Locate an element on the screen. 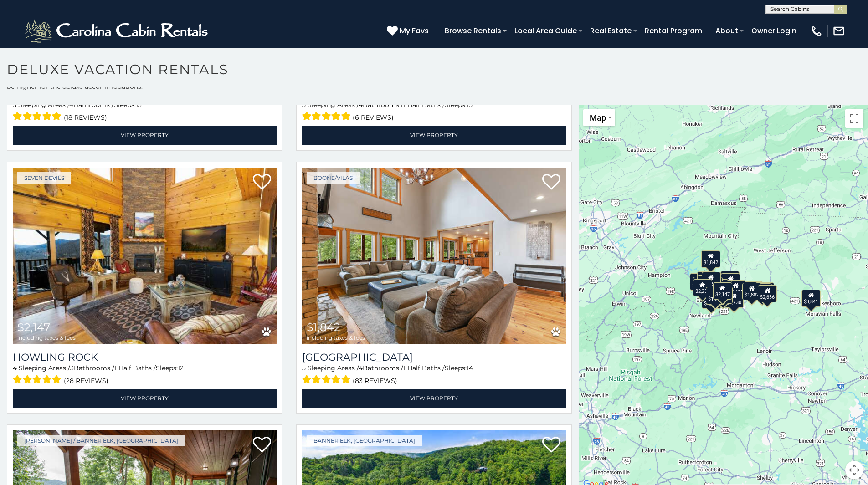 This screenshot has width=868, height=485. span: 15 is located at coordinates (469, 105).